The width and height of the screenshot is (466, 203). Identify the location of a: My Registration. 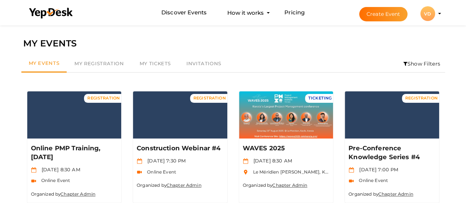
(99, 64).